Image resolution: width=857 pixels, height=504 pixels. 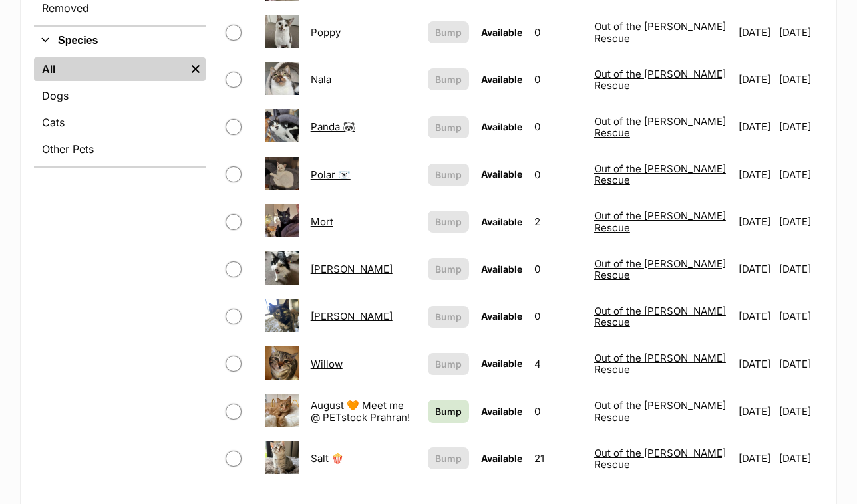 I want to click on a: Mort, so click(x=322, y=221).